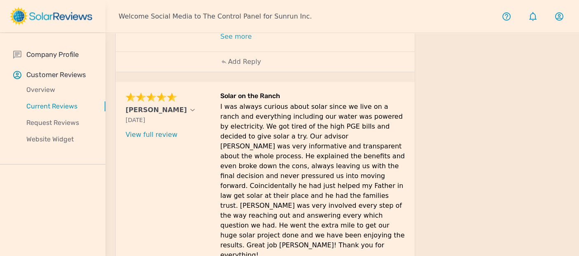 The height and width of the screenshot is (256, 579). I want to click on p: Customer Reviews, so click(56, 75).